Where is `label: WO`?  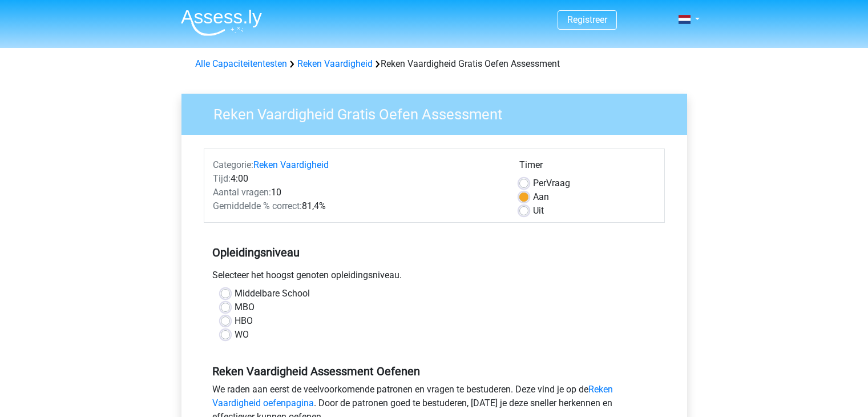 label: WO is located at coordinates (241, 335).